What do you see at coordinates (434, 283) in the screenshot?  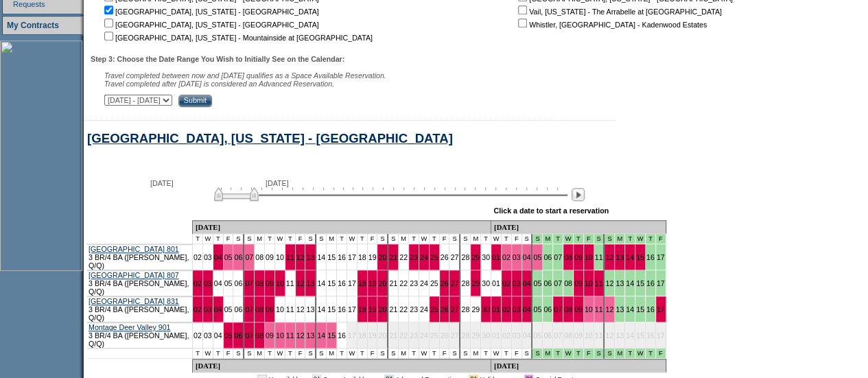 I see `a: 25` at bounding box center [434, 283].